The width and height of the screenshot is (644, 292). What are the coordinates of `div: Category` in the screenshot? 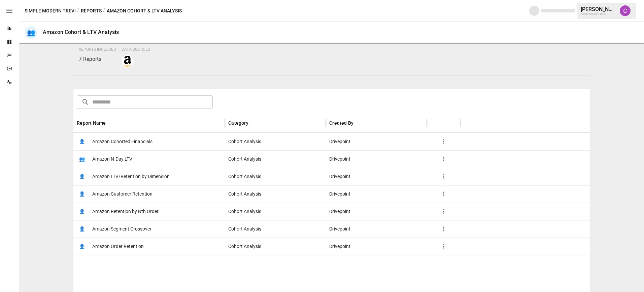 It's located at (238, 123).